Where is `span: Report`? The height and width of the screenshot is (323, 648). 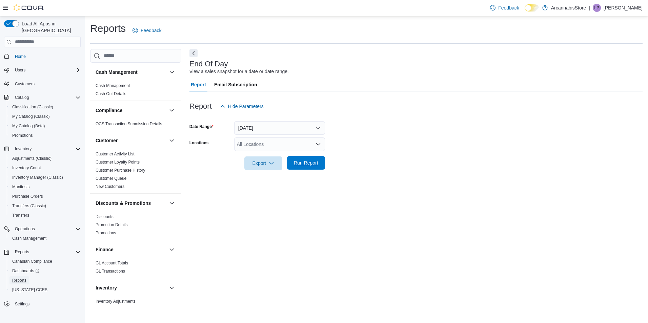
span: Report is located at coordinates (198, 85).